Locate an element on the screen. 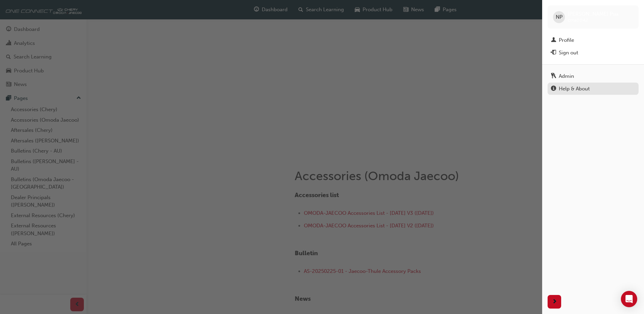 The image size is (644, 314). span: keys-icon is located at coordinates (553, 77).